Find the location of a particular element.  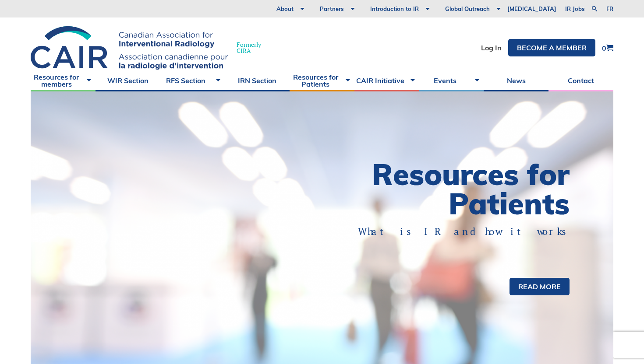

a: IRN Section is located at coordinates (257, 80).